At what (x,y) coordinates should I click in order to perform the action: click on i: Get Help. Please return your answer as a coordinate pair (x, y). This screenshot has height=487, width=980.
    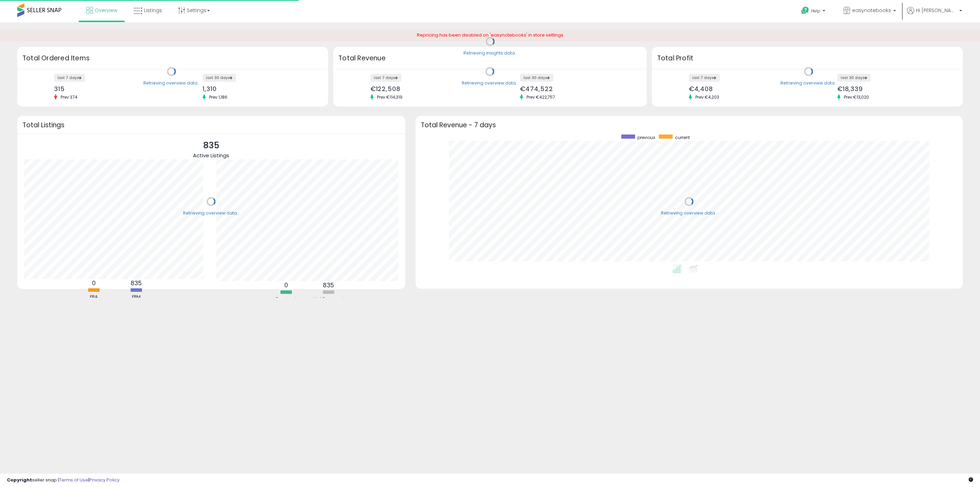
    Looking at the image, I should click on (805, 10).